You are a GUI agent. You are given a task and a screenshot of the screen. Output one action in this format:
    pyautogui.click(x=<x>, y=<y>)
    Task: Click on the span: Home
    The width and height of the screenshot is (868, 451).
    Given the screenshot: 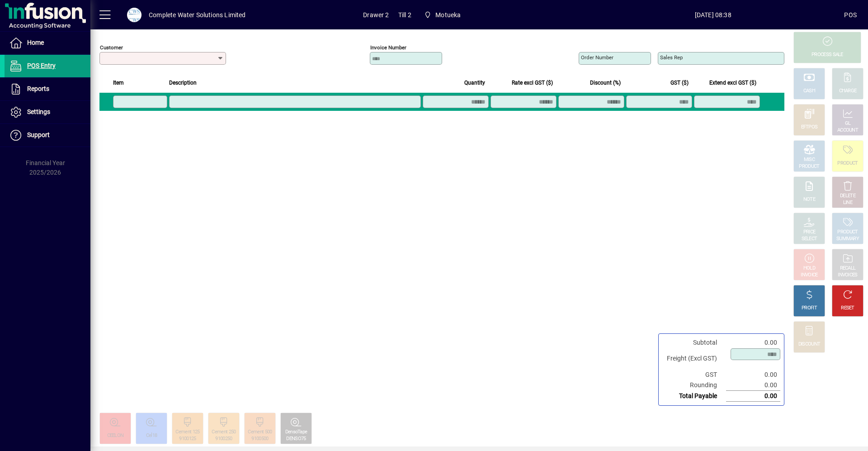 What is the action you would take?
    pyautogui.click(x=35, y=43)
    